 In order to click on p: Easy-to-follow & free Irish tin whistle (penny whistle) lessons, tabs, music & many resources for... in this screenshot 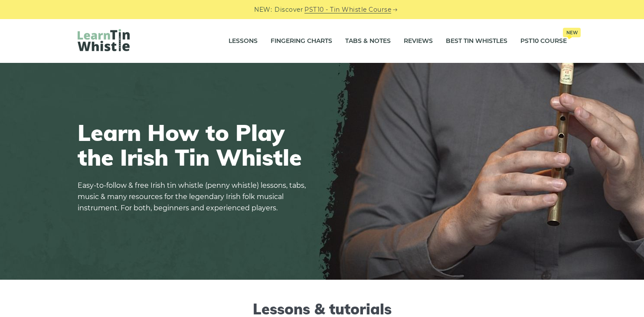, I will do `click(195, 196)`.